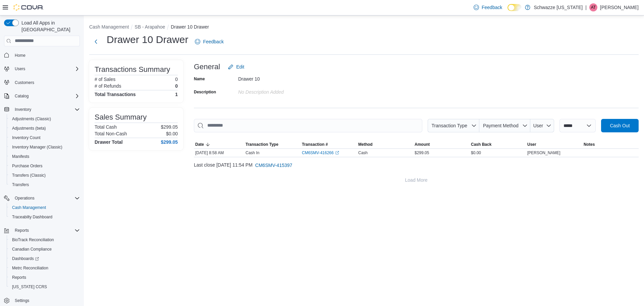  I want to click on button: Metrc Reconciliation, so click(45, 268).